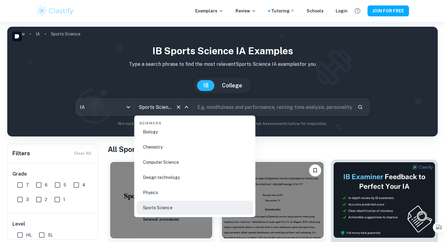 Image resolution: width=445 pixels, height=242 pixels. What do you see at coordinates (315, 11) in the screenshot?
I see `div: Schools` at bounding box center [315, 11].